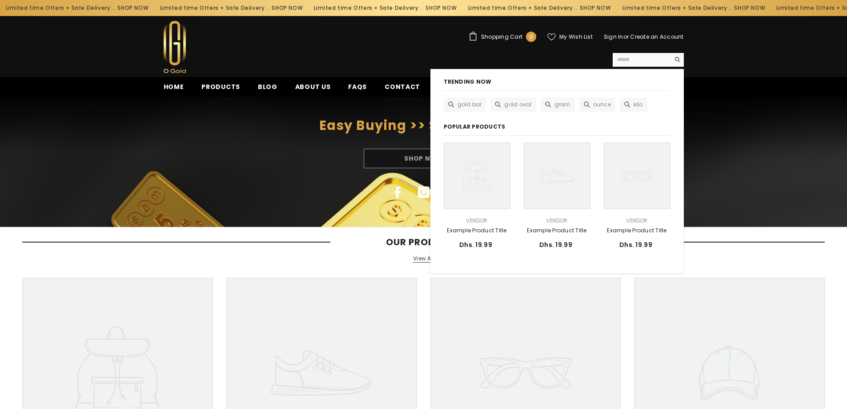 The height and width of the screenshot is (409, 847). I want to click on a: Blog, so click(268, 89).